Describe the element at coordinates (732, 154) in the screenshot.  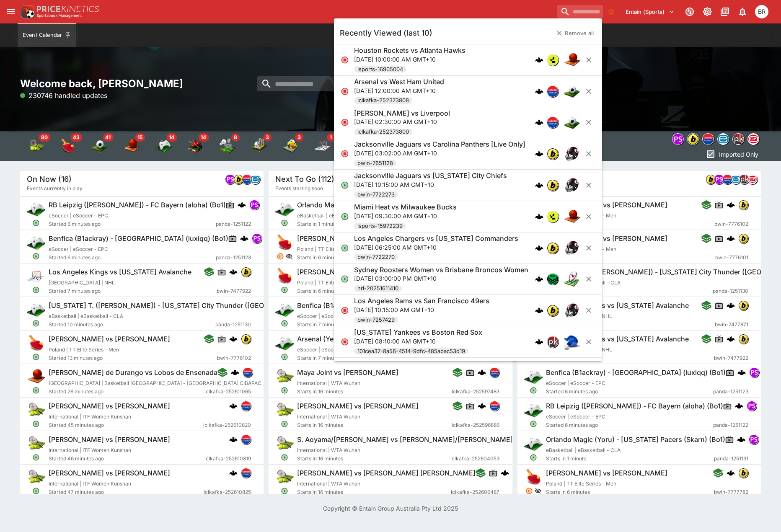
I see `button: Imported Only` at that location.